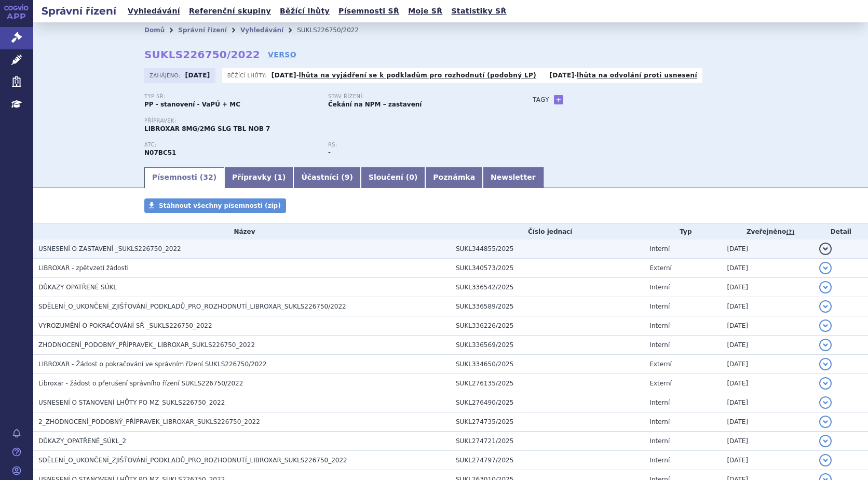 This screenshot has height=480, width=868. What do you see at coordinates (165, 75) in the screenshot?
I see `span: Zahájeno:` at bounding box center [165, 75].